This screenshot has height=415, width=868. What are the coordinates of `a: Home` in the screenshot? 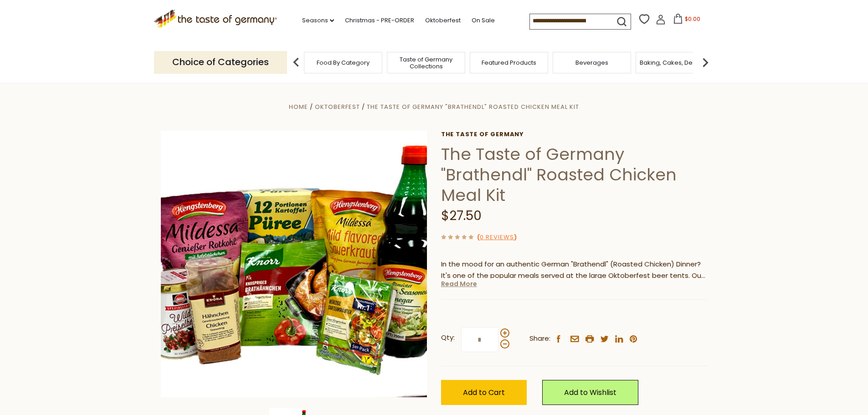 It's located at (298, 106).